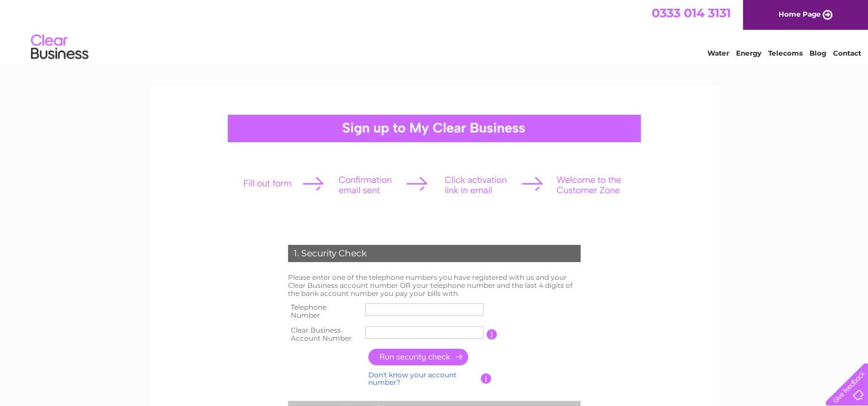  What do you see at coordinates (719, 53) in the screenshot?
I see `a: Water` at bounding box center [719, 53].